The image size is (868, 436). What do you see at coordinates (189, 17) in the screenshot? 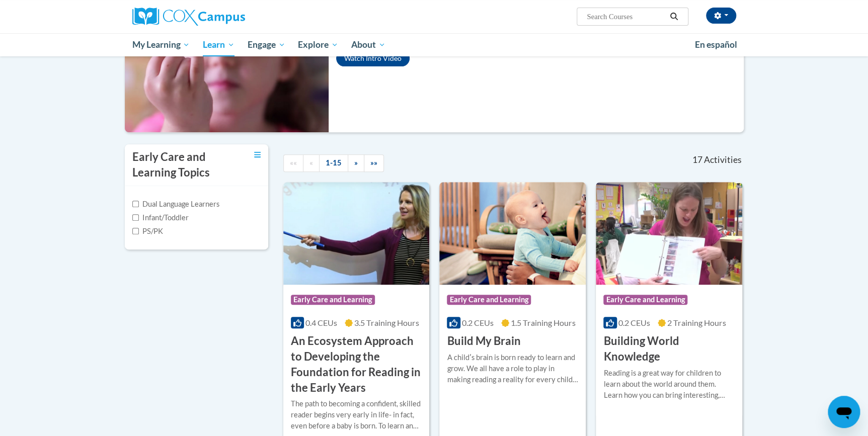
I see `img: Cox Campus` at bounding box center [189, 17].